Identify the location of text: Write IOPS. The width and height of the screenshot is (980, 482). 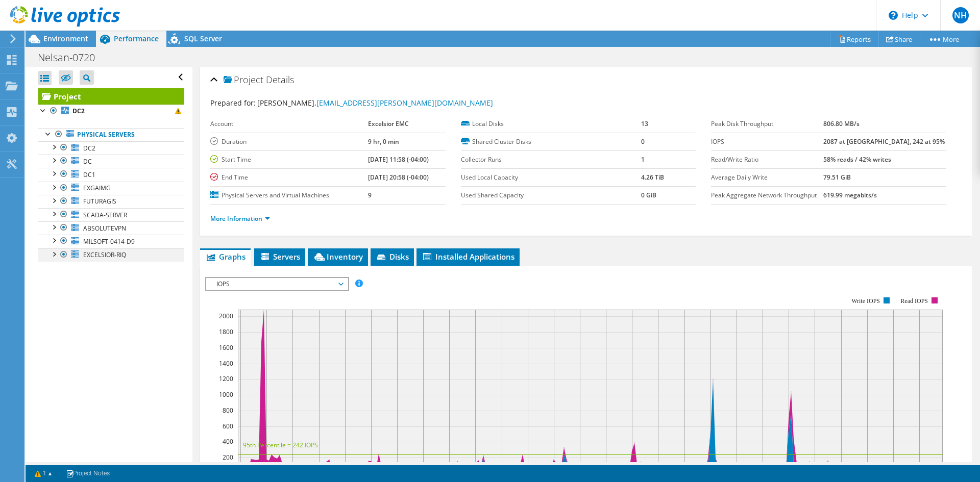
(866, 301).